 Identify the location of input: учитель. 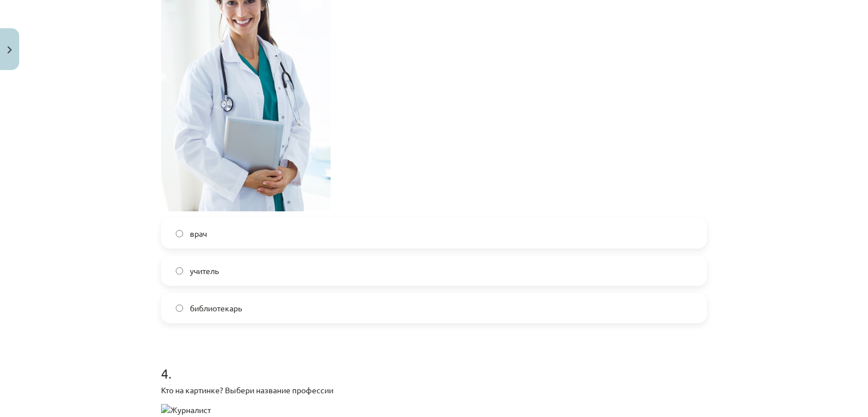
(179, 271).